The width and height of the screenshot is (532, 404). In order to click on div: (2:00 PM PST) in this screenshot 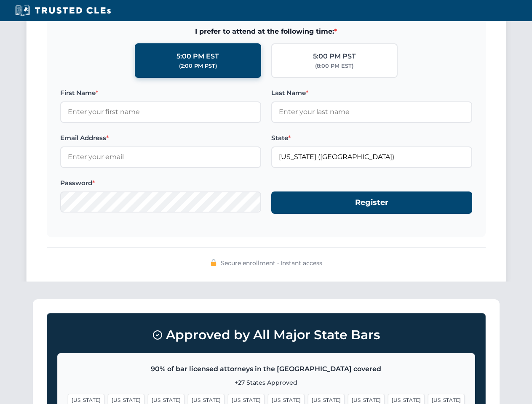, I will do `click(198, 66)`.